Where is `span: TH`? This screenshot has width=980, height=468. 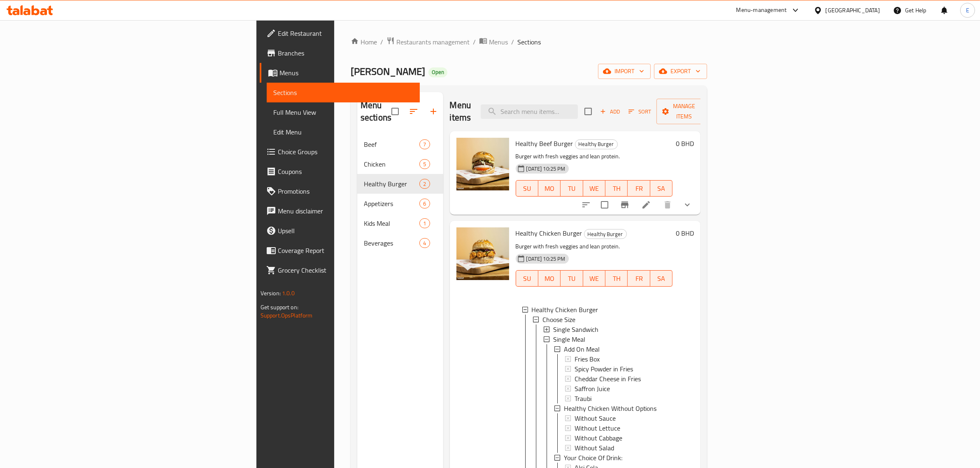 span: TH is located at coordinates (617, 188).